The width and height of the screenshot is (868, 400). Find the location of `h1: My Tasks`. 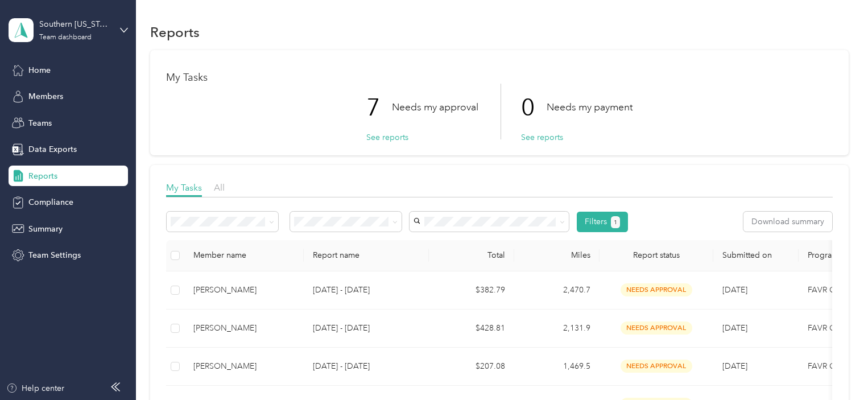

h1: My Tasks is located at coordinates (499, 78).